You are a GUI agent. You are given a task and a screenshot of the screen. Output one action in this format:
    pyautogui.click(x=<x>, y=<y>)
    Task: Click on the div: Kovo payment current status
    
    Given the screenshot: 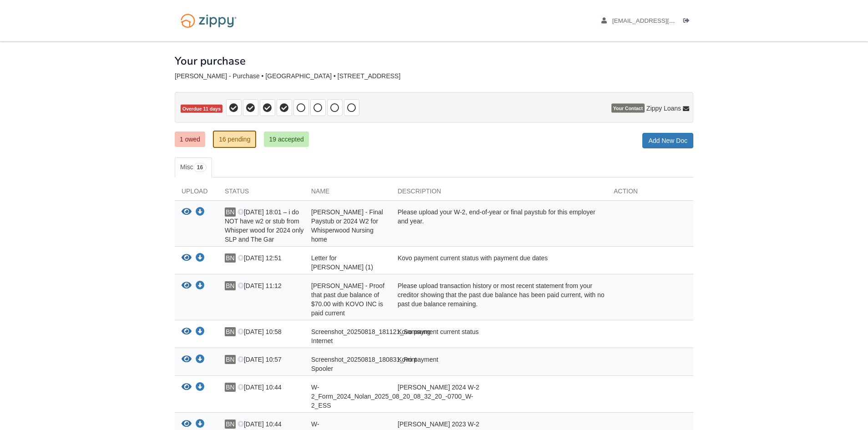 What is the action you would take?
    pyautogui.click(x=499, y=336)
    